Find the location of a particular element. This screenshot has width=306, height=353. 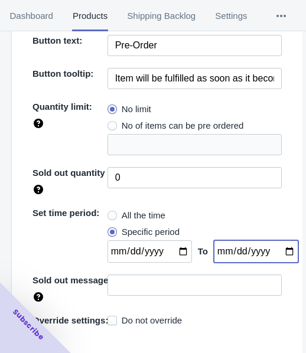

span: Shipping Backlog is located at coordinates (161, 16).